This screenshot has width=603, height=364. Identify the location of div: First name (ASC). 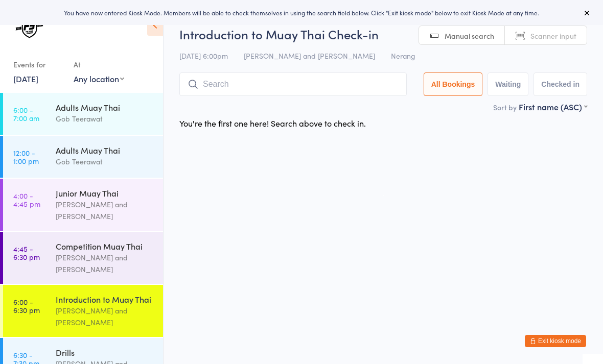
(553, 107).